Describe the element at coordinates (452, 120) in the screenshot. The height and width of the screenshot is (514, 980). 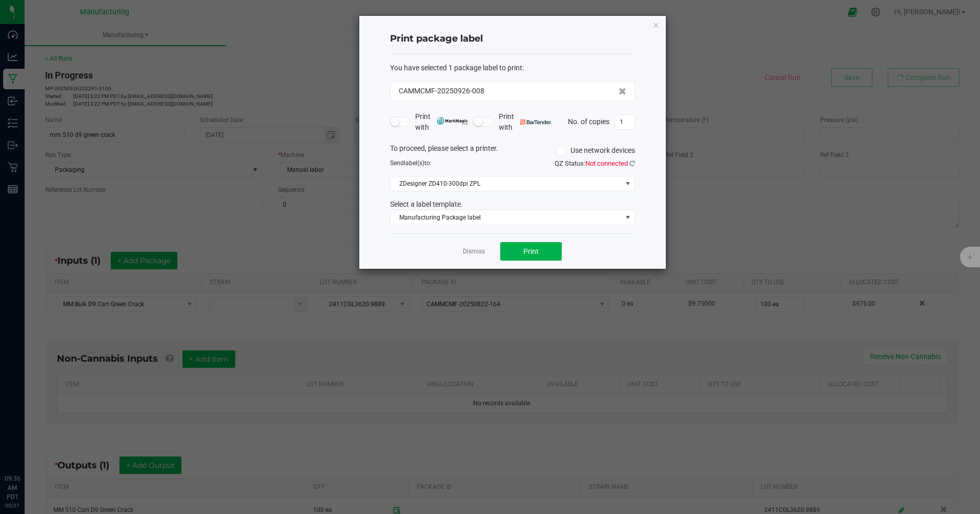
I see `img: mark_magic_cybra.png` at that location.